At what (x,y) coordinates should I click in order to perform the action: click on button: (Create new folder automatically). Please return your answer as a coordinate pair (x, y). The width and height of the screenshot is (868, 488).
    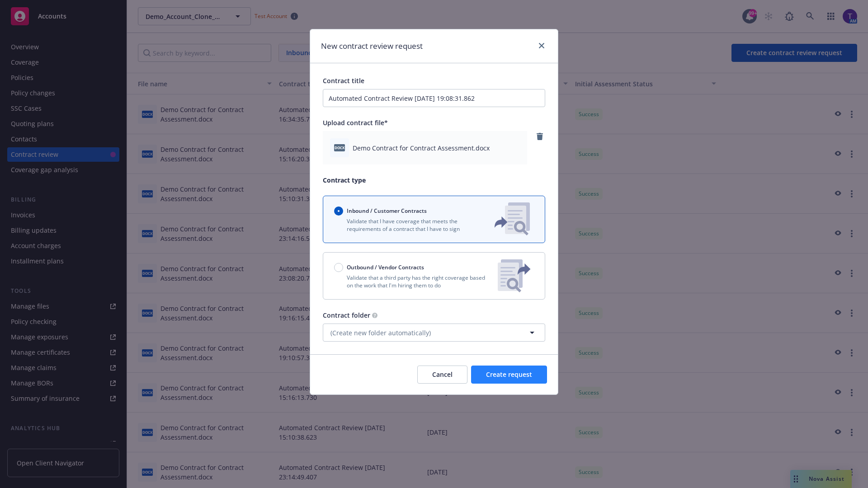
    Looking at the image, I should click on (434, 333).